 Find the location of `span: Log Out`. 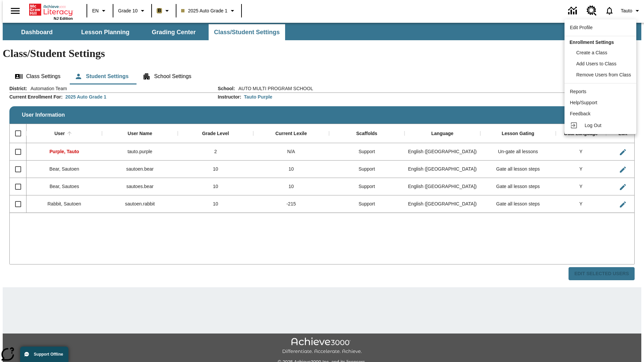

span: Log Out is located at coordinates (593, 125).